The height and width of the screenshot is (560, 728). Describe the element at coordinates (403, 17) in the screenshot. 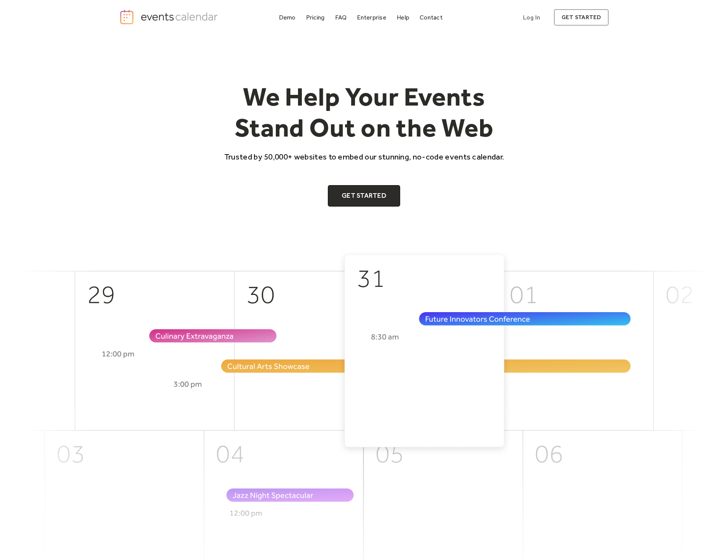

I see `div: Help` at that location.